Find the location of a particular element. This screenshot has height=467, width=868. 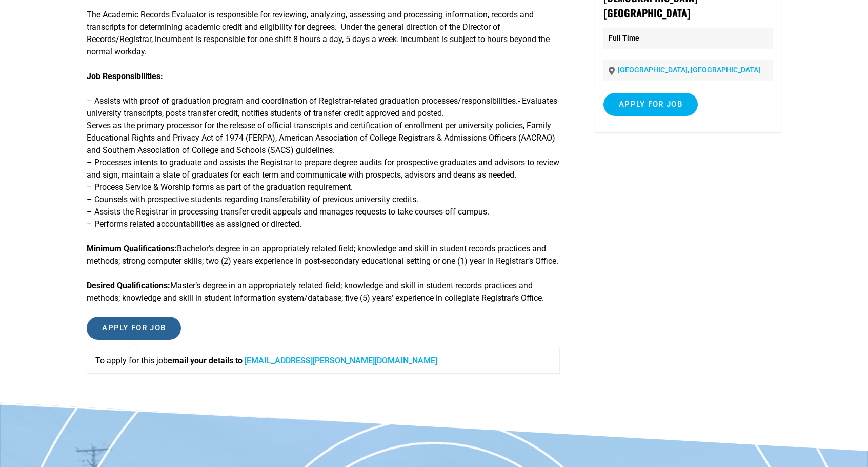

strong: Desired Qualifications: is located at coordinates (129, 285).